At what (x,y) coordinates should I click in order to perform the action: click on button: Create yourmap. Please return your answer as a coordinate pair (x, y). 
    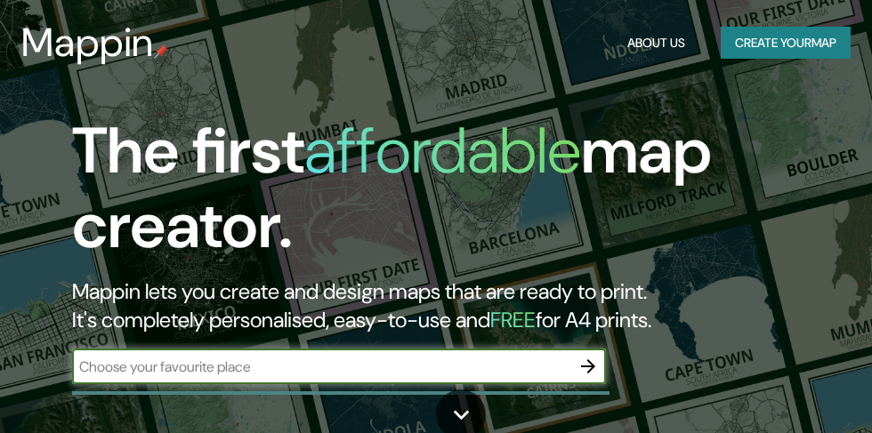
    Looking at the image, I should click on (786, 43).